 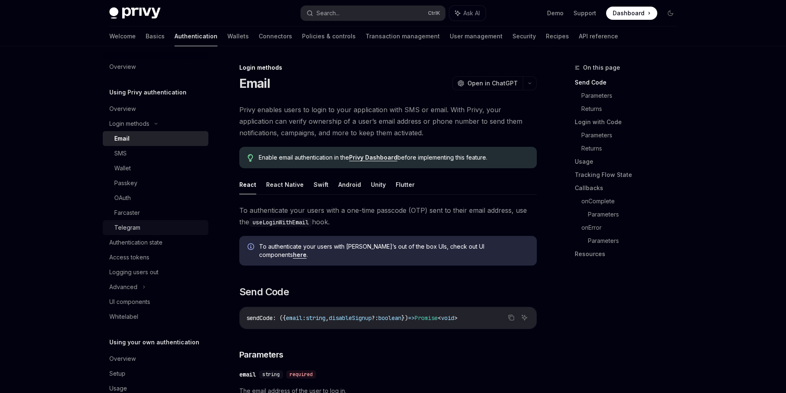 I want to click on a: Authentication, so click(x=196, y=36).